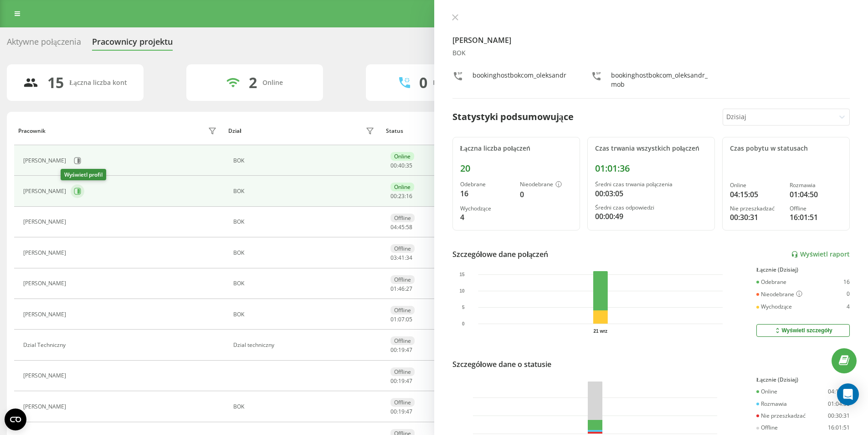  Describe the element at coordinates (451, 82) in the screenshot. I see `div: Rozmawiają` at that location.